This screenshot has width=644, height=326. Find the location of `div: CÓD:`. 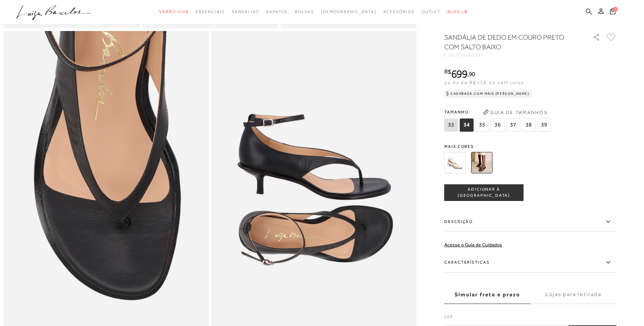

div: CÓD: is located at coordinates (513, 55).